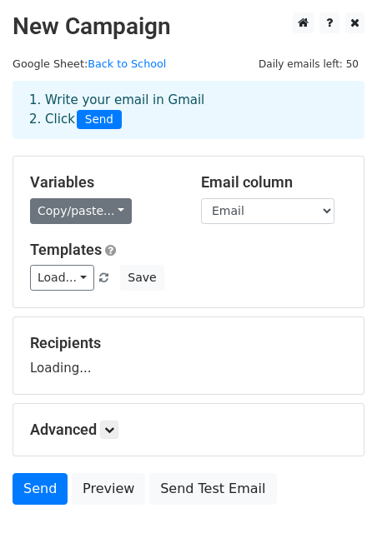 The width and height of the screenshot is (377, 558). Describe the element at coordinates (308, 64) in the screenshot. I see `span: Daily emails left: 50` at that location.